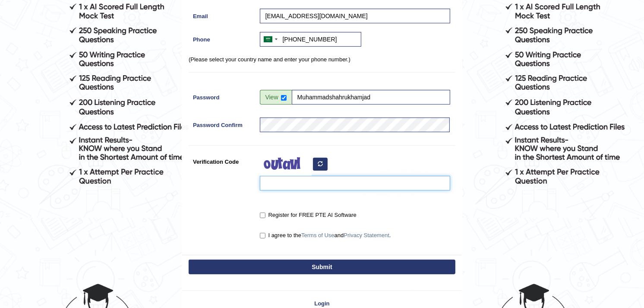 Image resolution: width=644 pixels, height=308 pixels. What do you see at coordinates (322, 59) in the screenshot?
I see `p: (Please select your country name and enter your phone number.)` at bounding box center [322, 59].